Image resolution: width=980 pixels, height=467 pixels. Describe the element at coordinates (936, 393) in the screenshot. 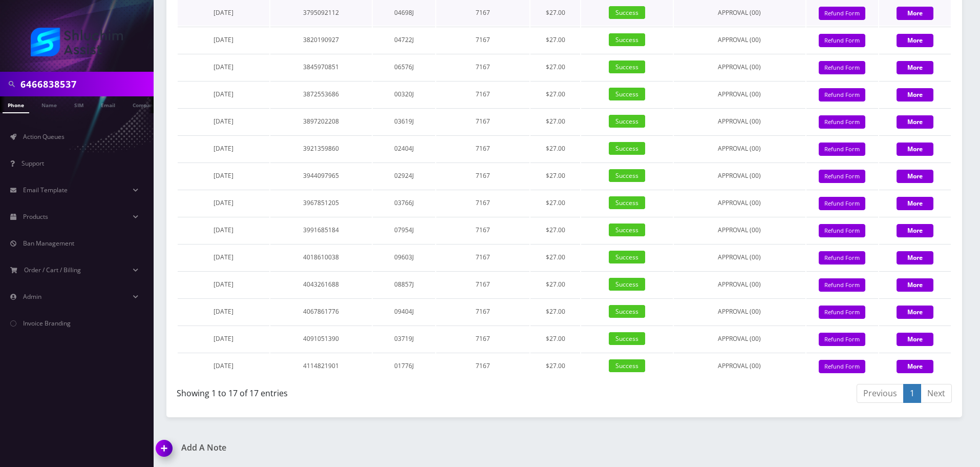

I see `a: Next` at that location.